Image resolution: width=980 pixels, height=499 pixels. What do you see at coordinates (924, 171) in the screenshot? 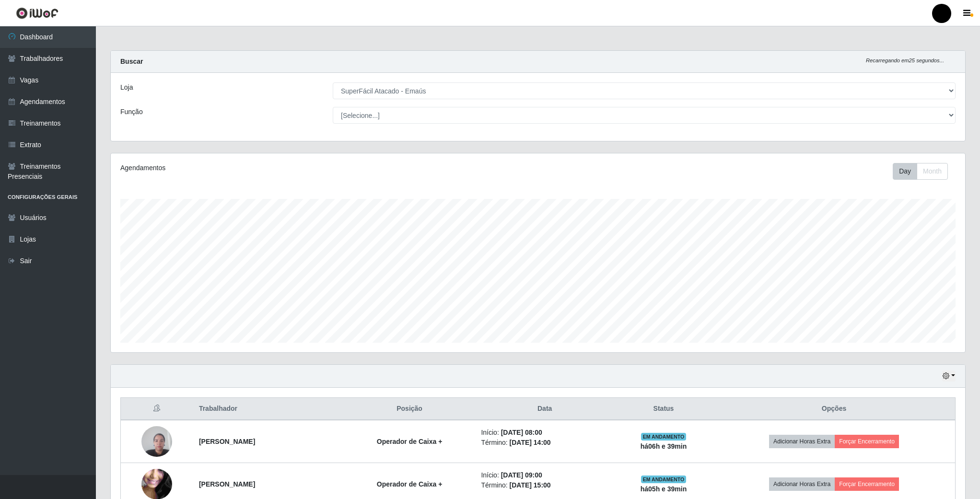
I see `div: Toolbar with button groups` at bounding box center [924, 171].